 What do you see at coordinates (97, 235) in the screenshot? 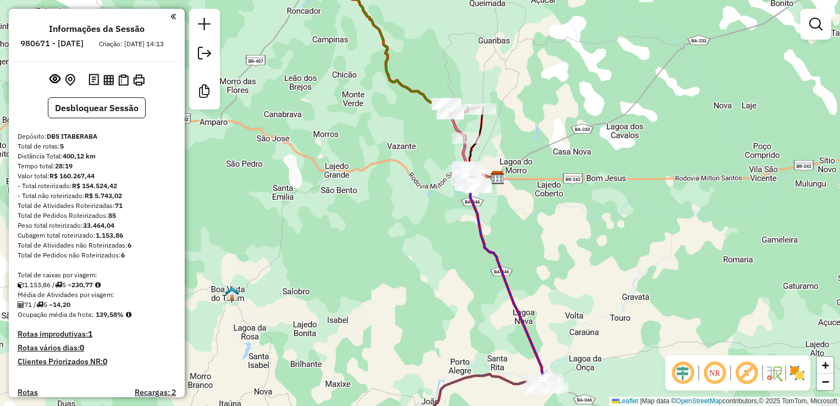
I see `div: Cubagem total roteirizado:` at bounding box center [97, 235].